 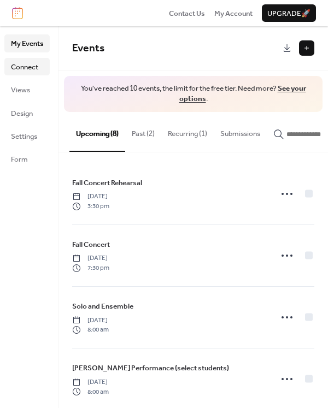 What do you see at coordinates (27, 113) in the screenshot?
I see `a: Design` at bounding box center [27, 113].